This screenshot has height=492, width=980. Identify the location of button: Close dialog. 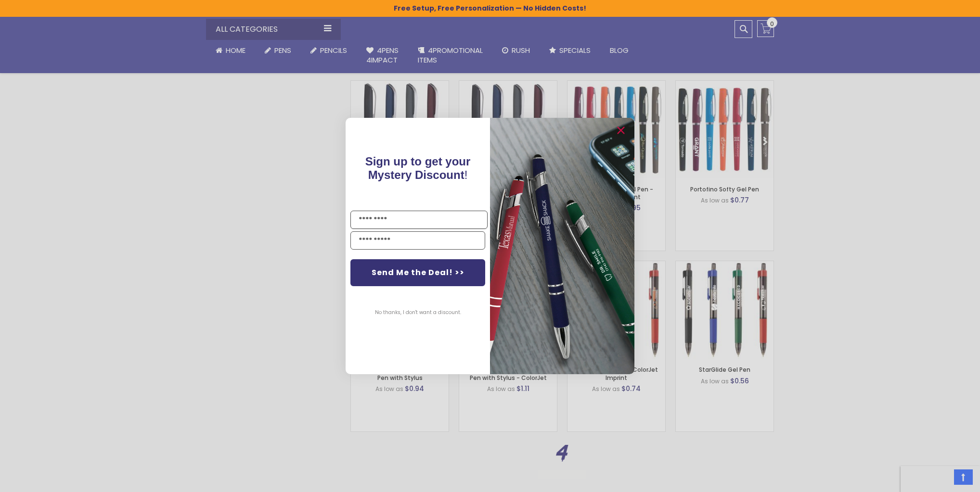
(621, 130).